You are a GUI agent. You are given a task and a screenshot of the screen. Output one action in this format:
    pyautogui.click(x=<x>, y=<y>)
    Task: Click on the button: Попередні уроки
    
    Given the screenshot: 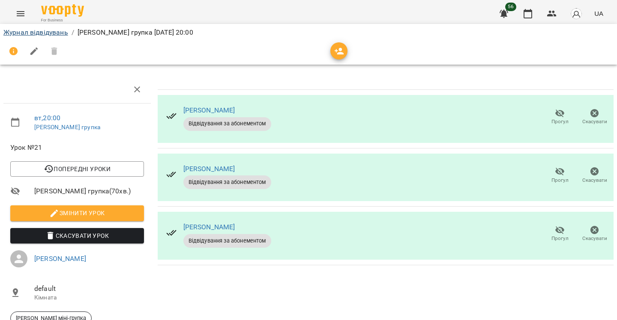 What is the action you would take?
    pyautogui.click(x=77, y=169)
    